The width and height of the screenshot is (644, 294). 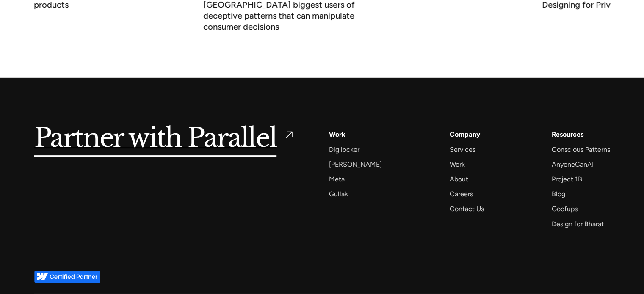 I want to click on div: Careers, so click(x=461, y=194).